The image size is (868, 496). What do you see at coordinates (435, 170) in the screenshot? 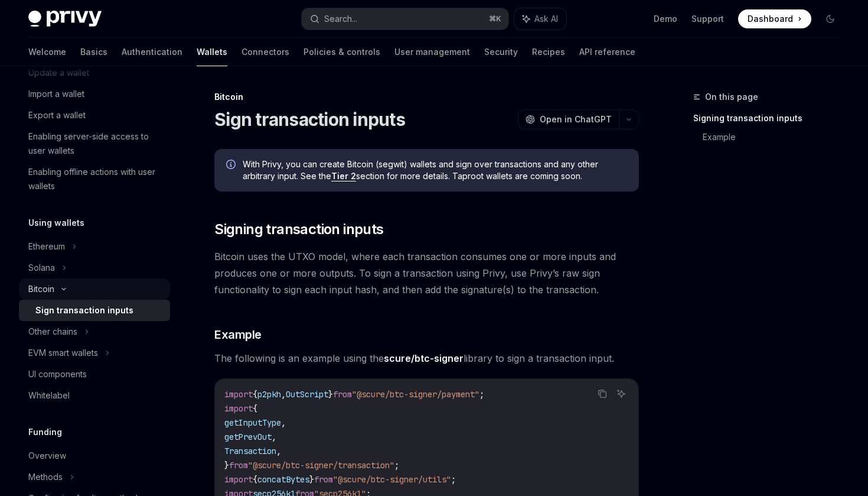
I see `span: With Privy, you can create Bitcoin (segwit) wallets and sign over transactions and any other arbi...` at bounding box center [435, 170].